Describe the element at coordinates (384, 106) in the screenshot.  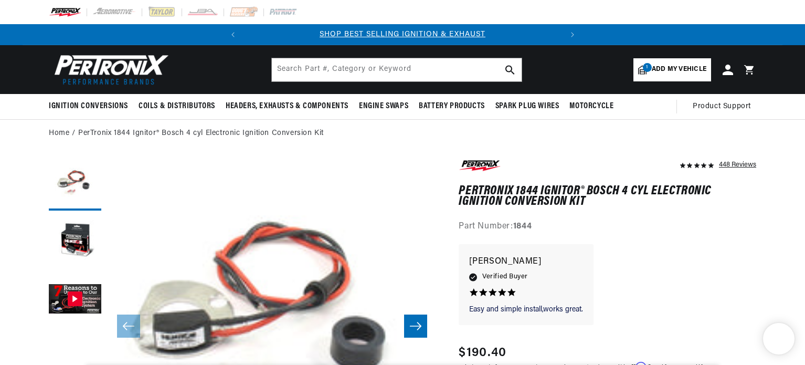
I see `summary: Engine Swaps` at that location.